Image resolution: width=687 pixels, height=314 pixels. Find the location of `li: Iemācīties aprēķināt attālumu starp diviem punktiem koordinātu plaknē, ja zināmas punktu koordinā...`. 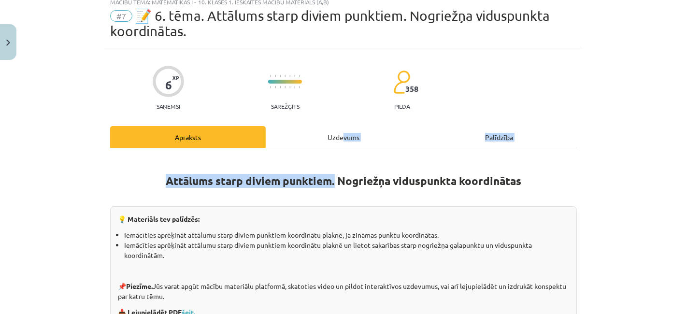

li: Iemācīties aprēķināt attālumu starp diviem punktiem koordinātu plaknē, ja zināmas punktu koordinā... is located at coordinates (346, 235).